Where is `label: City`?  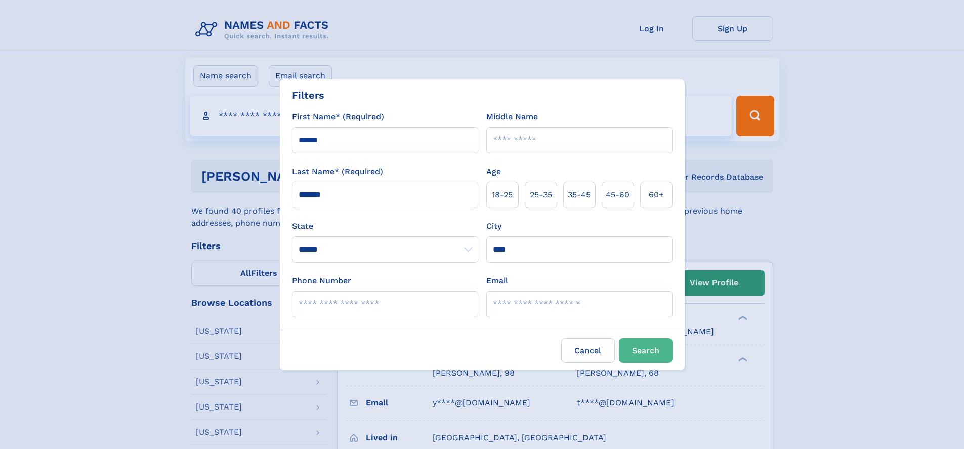
label: City is located at coordinates (494, 226).